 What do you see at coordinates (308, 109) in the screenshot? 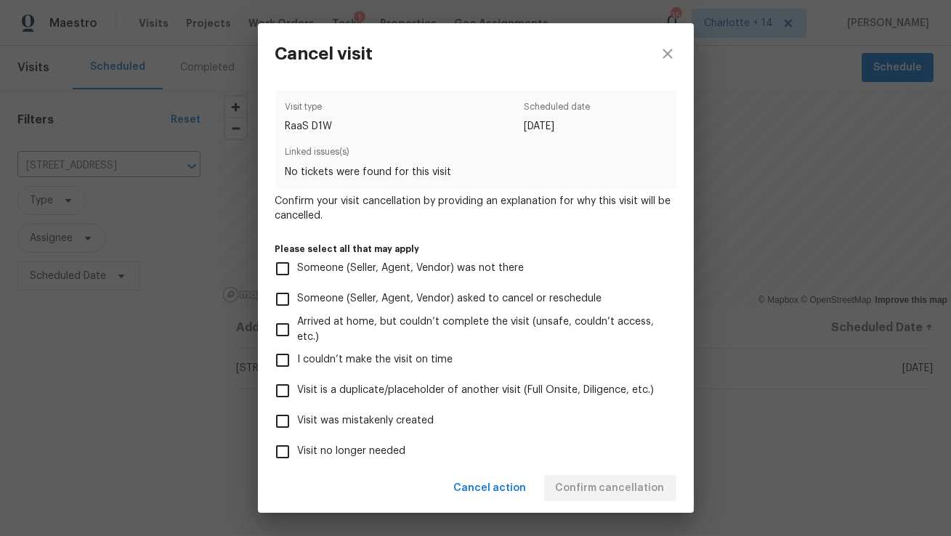
I see `span: Visit type` at bounding box center [308, 109].